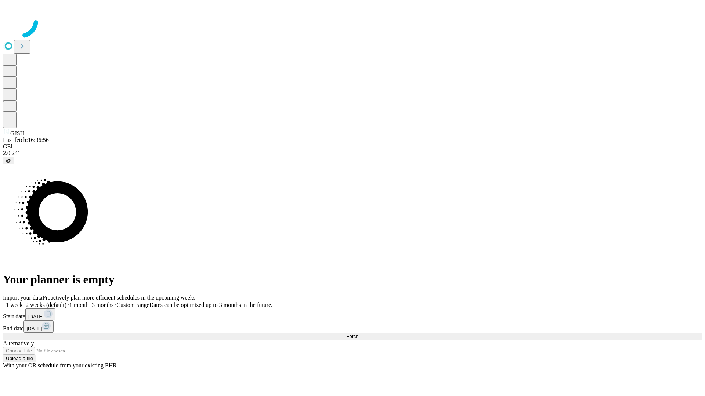 The width and height of the screenshot is (705, 396). What do you see at coordinates (352, 315) in the screenshot?
I see `div: Start date` at bounding box center [352, 315].